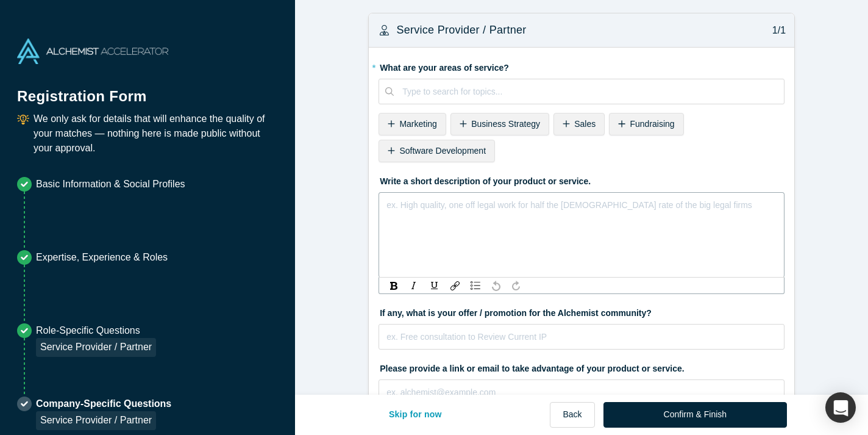 This screenshot has width=868, height=435. What do you see at coordinates (581, 311) in the screenshot?
I see `label: If any, what is your offer / promotion for the Alchemist community?` at bounding box center [581, 311].